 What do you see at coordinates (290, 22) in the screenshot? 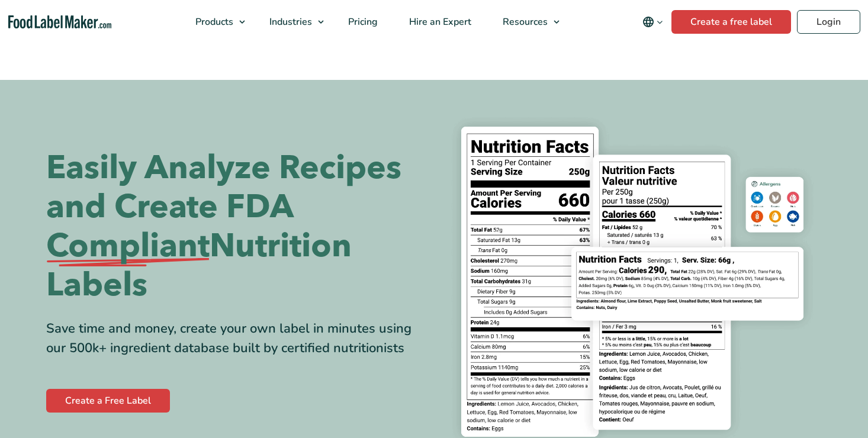
I see `span: Industries` at bounding box center [290, 22].